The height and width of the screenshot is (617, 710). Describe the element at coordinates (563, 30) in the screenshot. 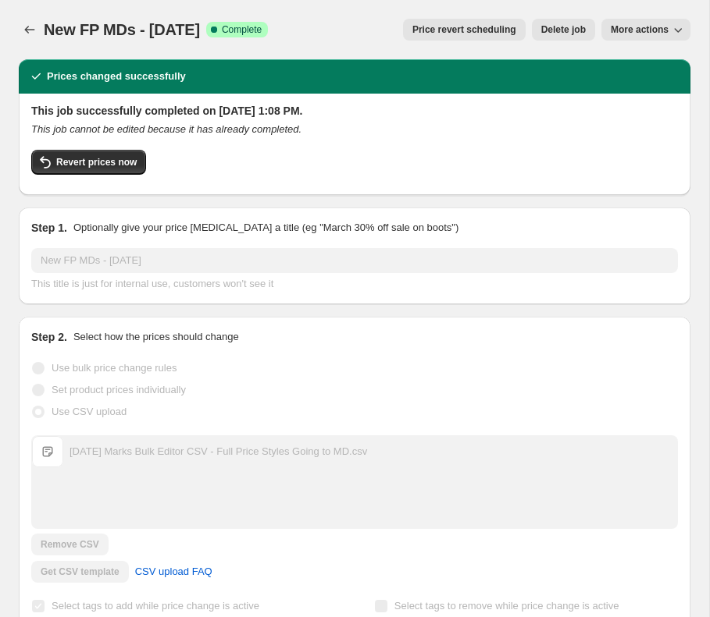

I see `button: Delete job` at that location.